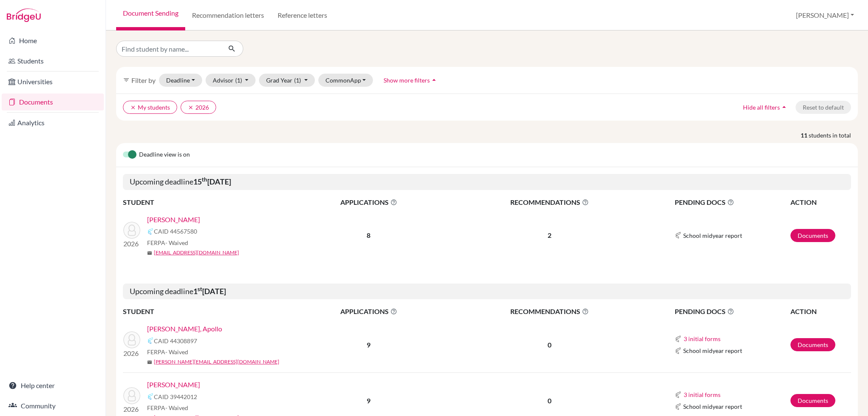 This screenshot has height=416, width=868. Describe the element at coordinates (165, 155) in the screenshot. I see `span: Deadline view is on` at that location.